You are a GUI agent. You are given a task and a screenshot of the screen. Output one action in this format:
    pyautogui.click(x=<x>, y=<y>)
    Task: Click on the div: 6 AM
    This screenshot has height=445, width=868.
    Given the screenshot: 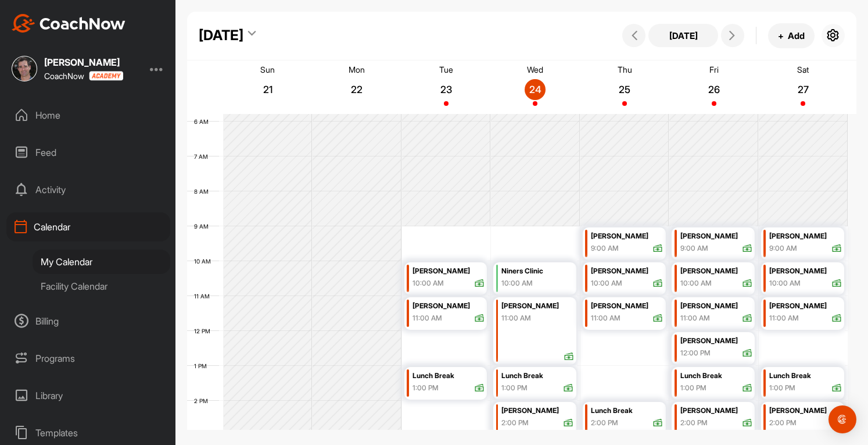 What is the action you would take?
    pyautogui.click(x=204, y=121)
    